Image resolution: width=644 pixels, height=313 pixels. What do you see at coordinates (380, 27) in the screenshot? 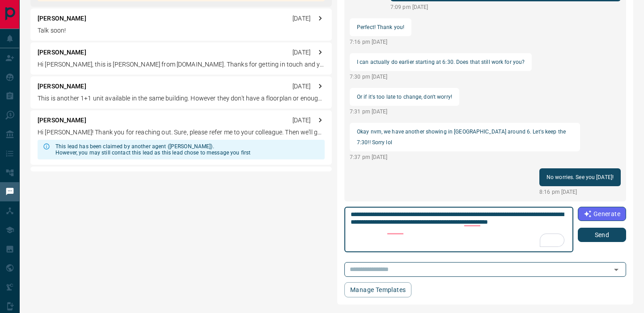
I see `p: Perfect! Thank you!` at bounding box center [380, 27].